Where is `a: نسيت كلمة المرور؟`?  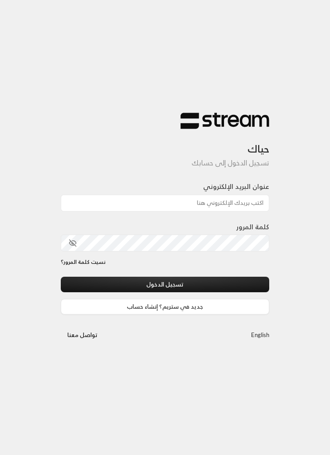
a: نسيت كلمة المرور؟ is located at coordinates (83, 262).